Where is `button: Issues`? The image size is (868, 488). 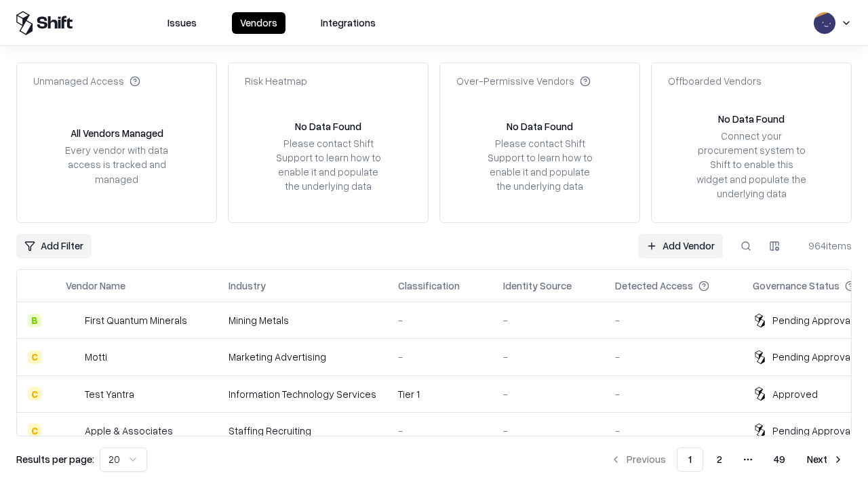 button: Issues is located at coordinates (182, 23).